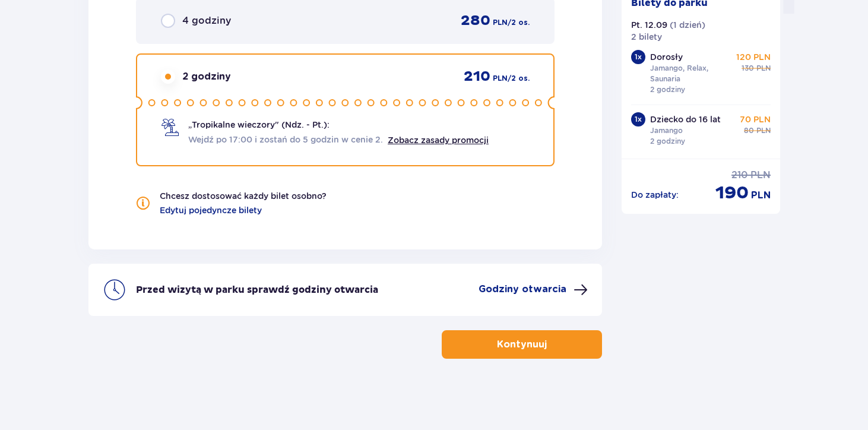  What do you see at coordinates (649, 25) in the screenshot?
I see `p: Pt. 12.09` at bounding box center [649, 25].